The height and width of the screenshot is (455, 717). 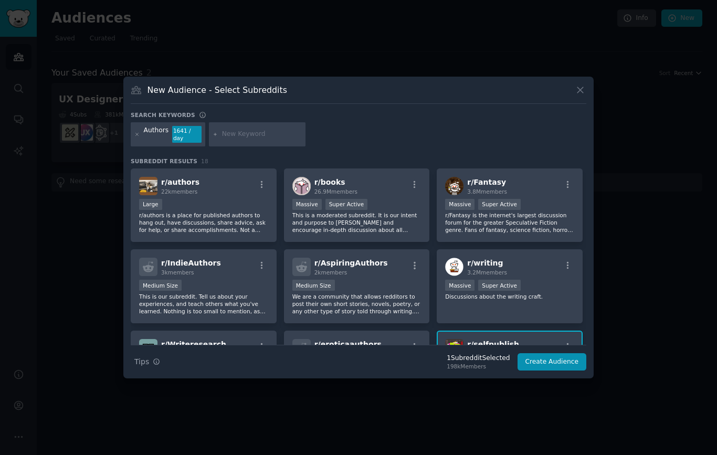 I want to click on div: 1 Subreddit Selected, so click(x=478, y=358).